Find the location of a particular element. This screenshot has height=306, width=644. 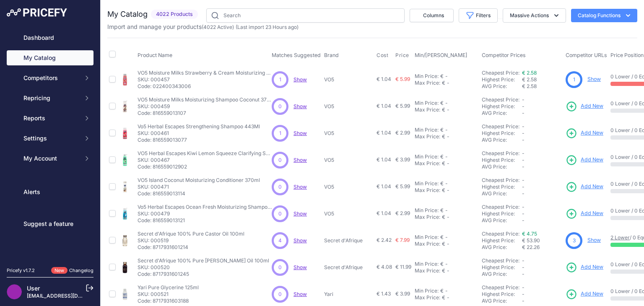

p: Code: 816559013121 is located at coordinates (205, 221).